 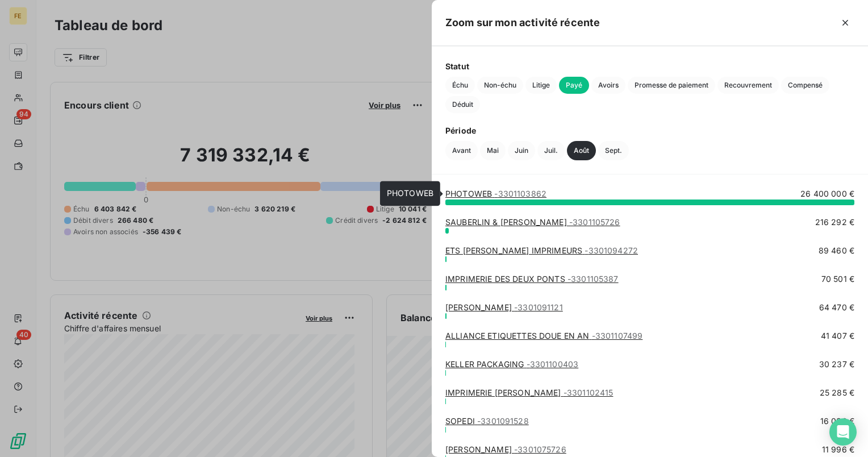 I want to click on span: 89 460 €, so click(x=836, y=251).